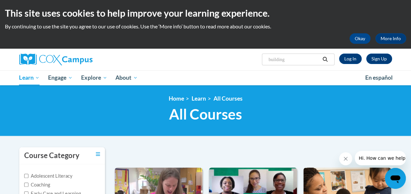  Describe the element at coordinates (205, 26) in the screenshot. I see `p: By continuing to use the site you agree to our use of cookies. Use the ‘More info’ button to read...` at that location.